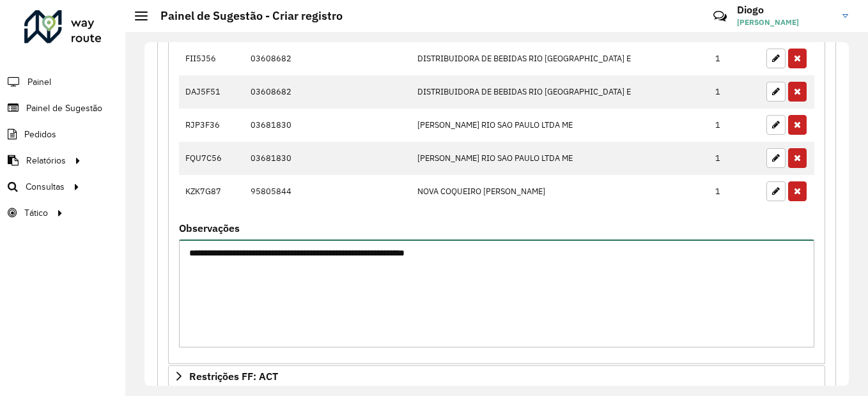  Describe the element at coordinates (45, 186) in the screenshot. I see `span: Consultas` at that location.